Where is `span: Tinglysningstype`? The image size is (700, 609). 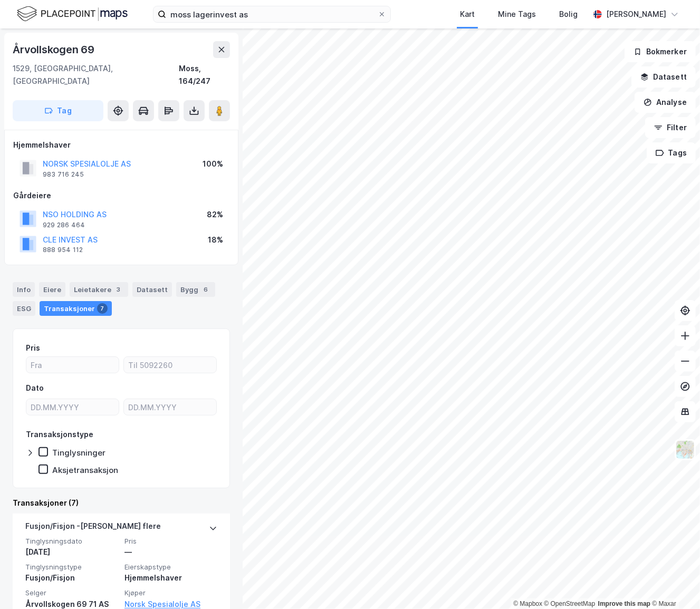 span: Tinglysningstype is located at coordinates (72, 567).